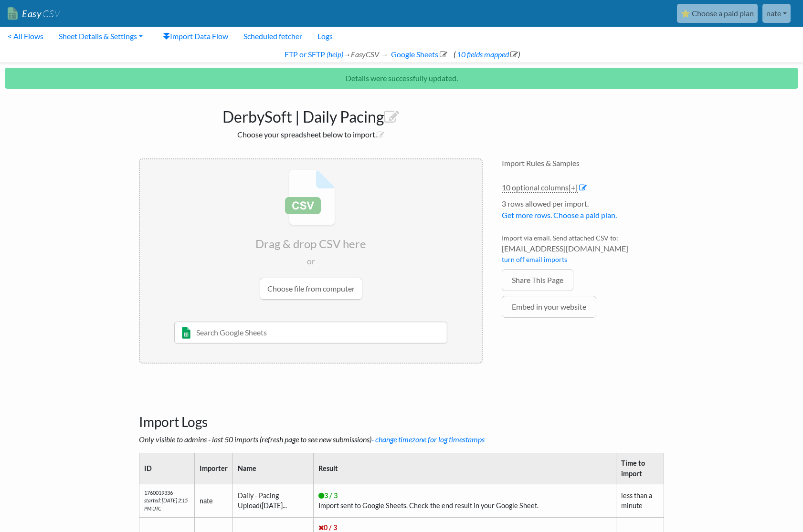 The height and width of the screenshot is (532, 803). I want to click on input: Search Google Sheets, so click(311, 333).